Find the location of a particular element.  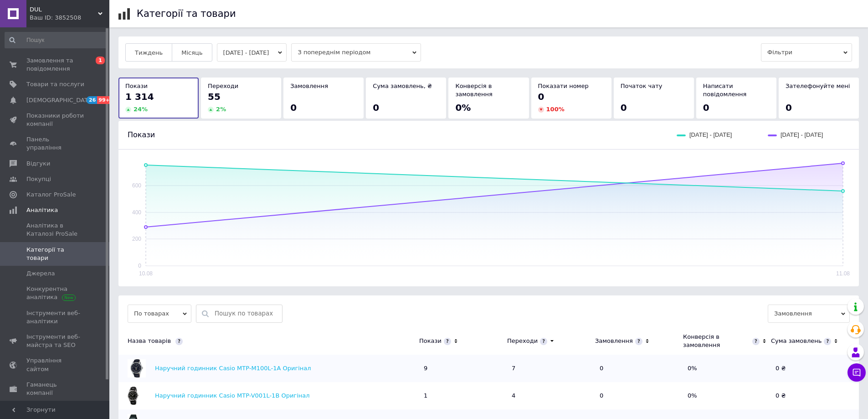

text: 10.08 is located at coordinates (146, 274).